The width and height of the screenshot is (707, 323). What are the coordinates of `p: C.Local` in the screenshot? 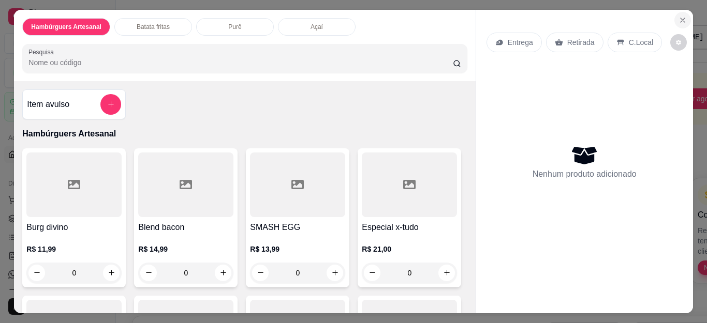 It's located at (641, 42).